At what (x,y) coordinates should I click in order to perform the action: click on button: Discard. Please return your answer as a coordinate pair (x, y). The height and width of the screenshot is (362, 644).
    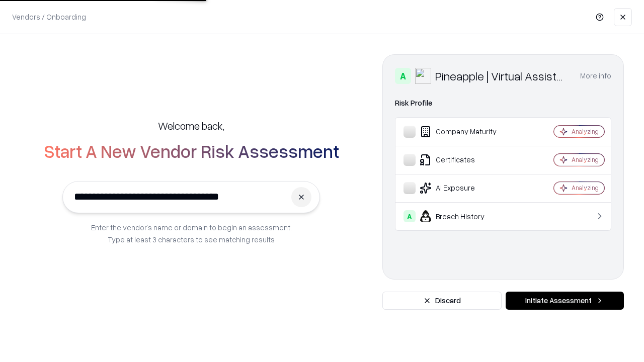
    Looking at the image, I should click on (442, 300).